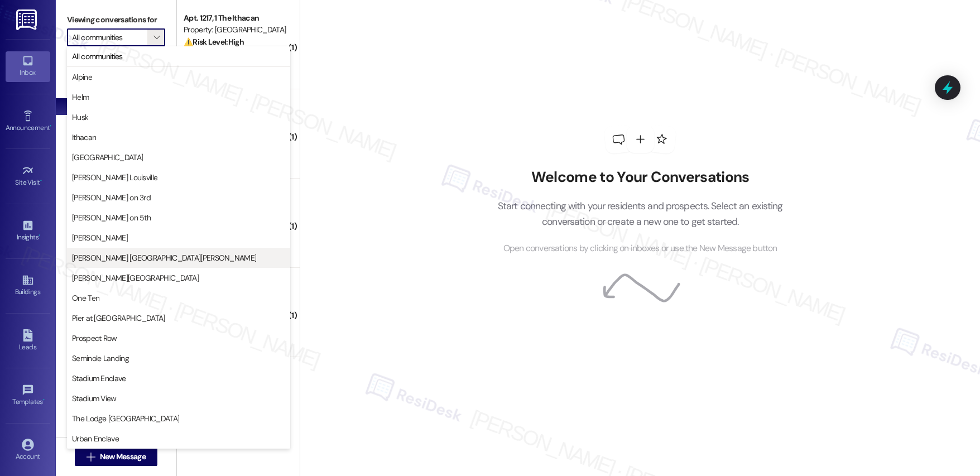 Image resolution: width=980 pixels, height=476 pixels. I want to click on a: Site Visit •, so click(28, 177).